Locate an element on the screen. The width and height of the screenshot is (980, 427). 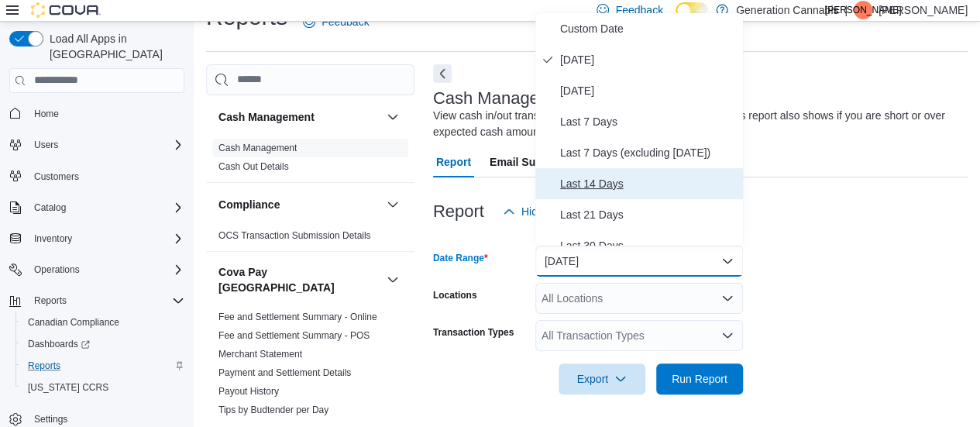
span: Last 21 Days is located at coordinates (648, 214).